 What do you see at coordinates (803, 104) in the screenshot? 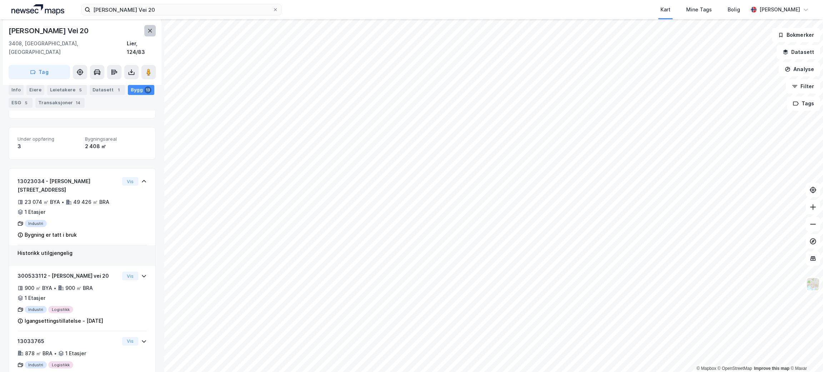
I see `button: Tags` at bounding box center [803, 104].